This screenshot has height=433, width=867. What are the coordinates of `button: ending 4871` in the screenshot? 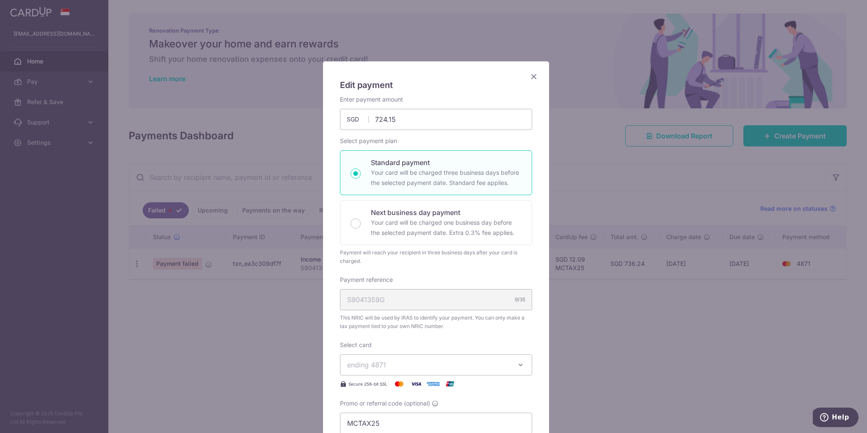 It's located at (436, 365).